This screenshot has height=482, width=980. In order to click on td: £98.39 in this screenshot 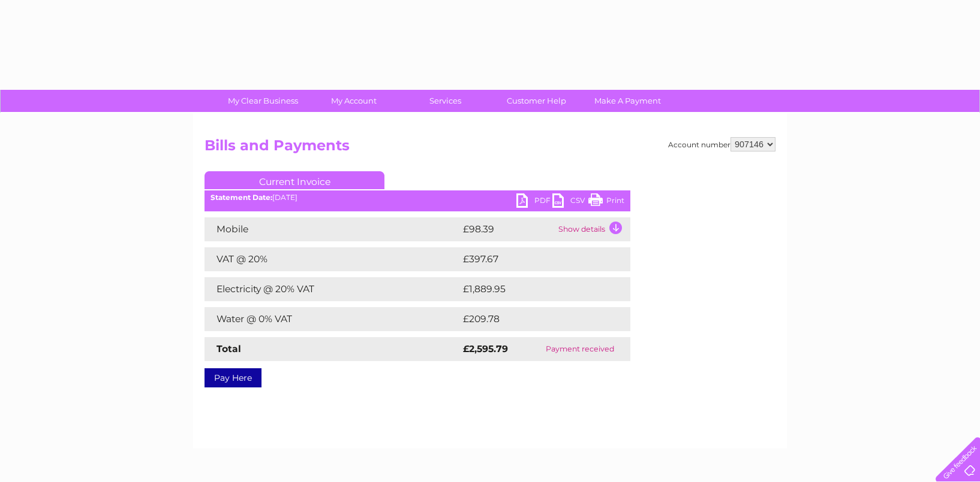, I will do `click(507, 230)`.